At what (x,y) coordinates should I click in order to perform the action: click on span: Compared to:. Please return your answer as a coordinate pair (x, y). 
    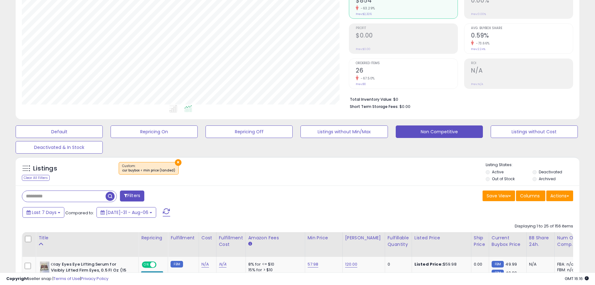
    Looking at the image, I should click on (80, 212).